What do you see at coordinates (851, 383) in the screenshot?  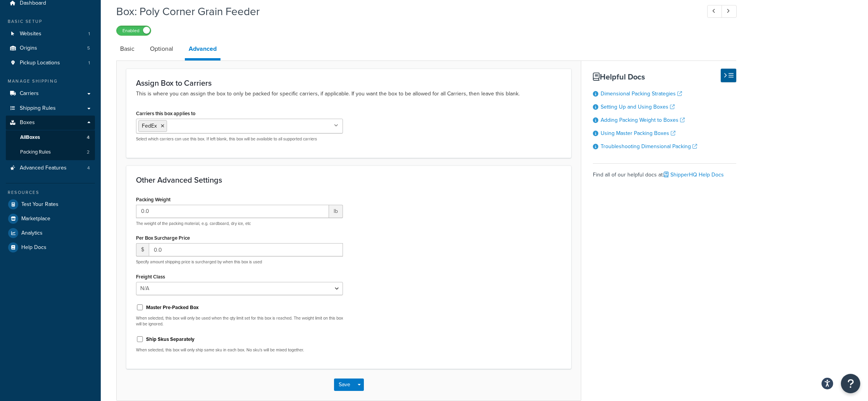 I see `button: Open Resource Center` at bounding box center [851, 383].